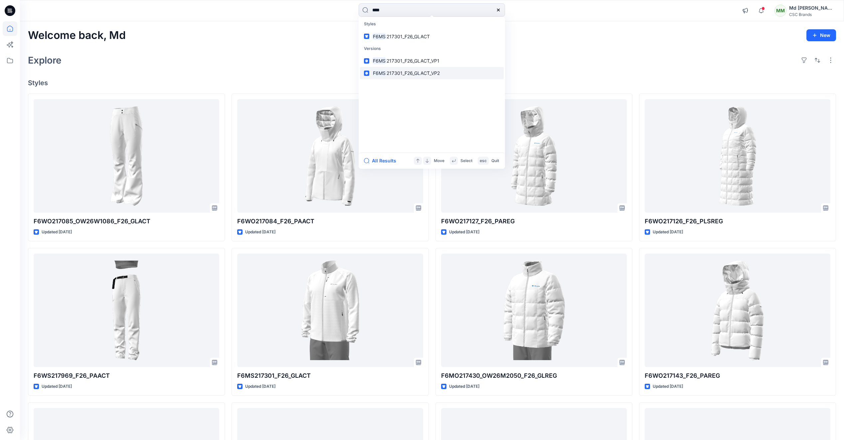 The width and height of the screenshot is (844, 440). What do you see at coordinates (483, 161) in the screenshot?
I see `p: esc` at bounding box center [483, 161].